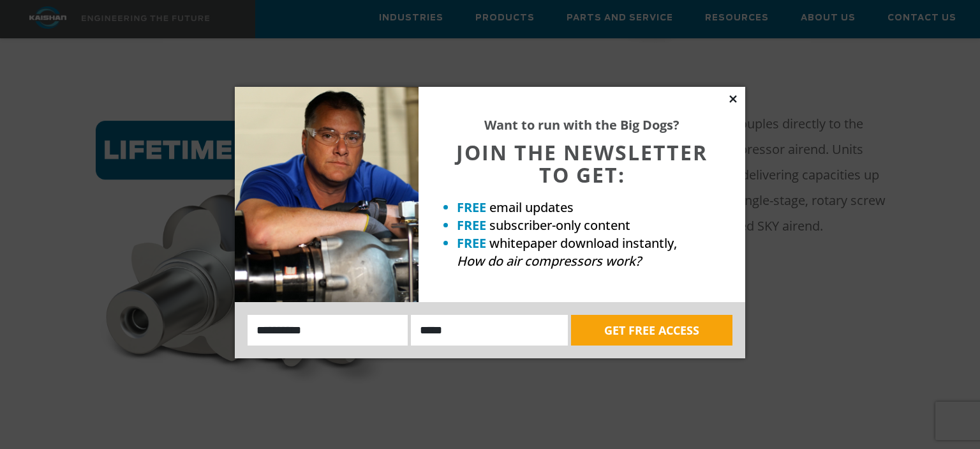 The image size is (980, 449). Describe the element at coordinates (651, 330) in the screenshot. I see `button: GET FREE ACCESS` at that location.